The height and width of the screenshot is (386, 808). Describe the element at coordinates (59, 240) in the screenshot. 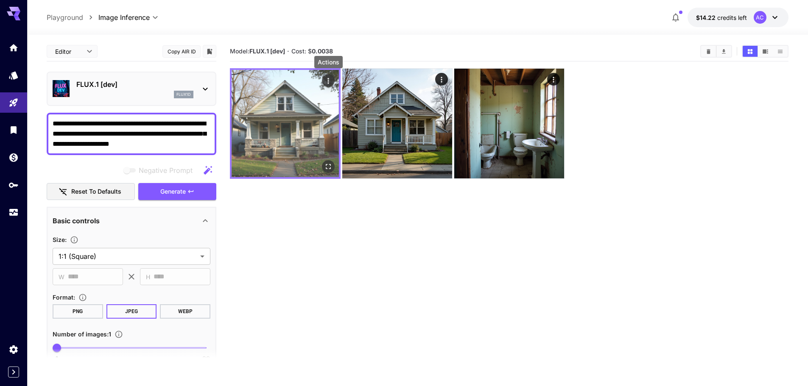

I see `span: Size :` at that location.